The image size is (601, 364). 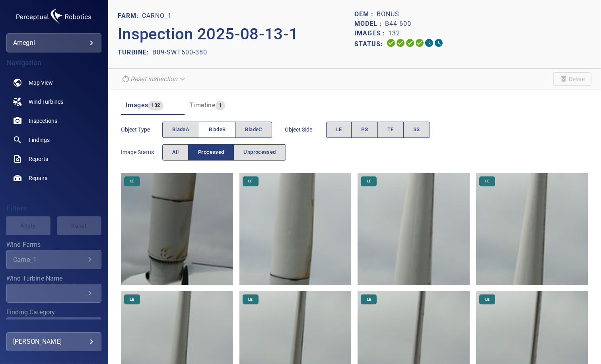 What do you see at coordinates (54, 159) in the screenshot?
I see `a: reports noActive` at bounding box center [54, 159].